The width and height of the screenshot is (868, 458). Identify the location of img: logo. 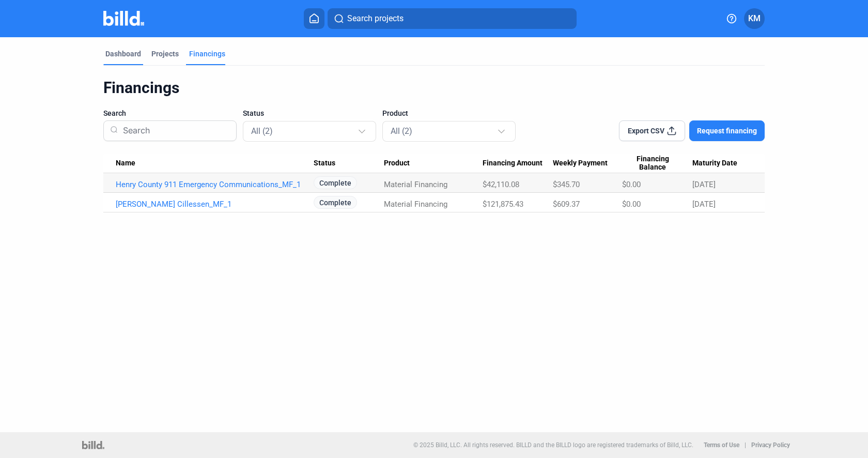
(93, 445).